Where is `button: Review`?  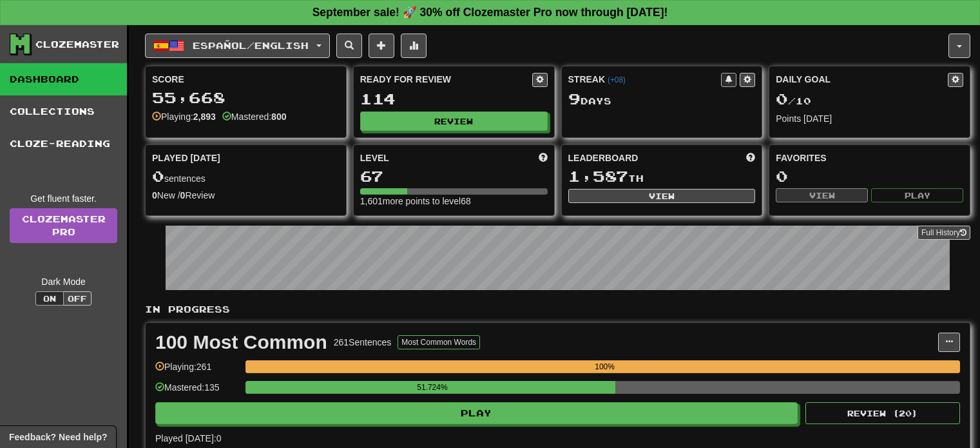
button: Review is located at coordinates (454, 121).